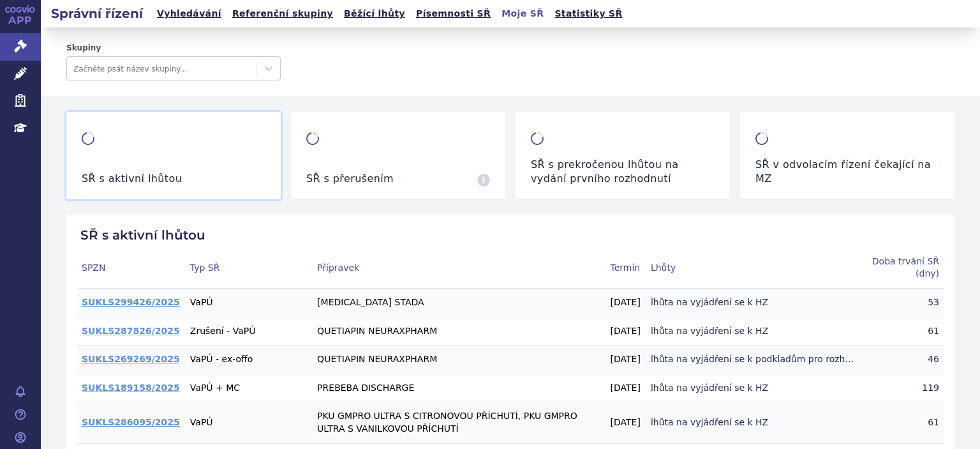  What do you see at coordinates (161, 68) in the screenshot?
I see `div: Začněte psát název skupiny...` at bounding box center [161, 68].